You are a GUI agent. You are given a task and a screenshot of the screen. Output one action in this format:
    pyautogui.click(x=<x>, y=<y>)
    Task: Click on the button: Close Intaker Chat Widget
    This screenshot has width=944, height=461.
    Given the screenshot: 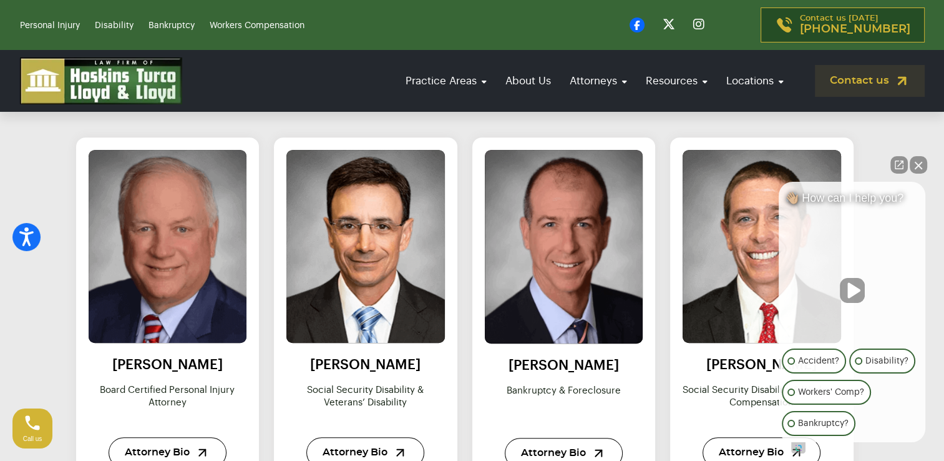 What is the action you would take?
    pyautogui.click(x=919, y=165)
    